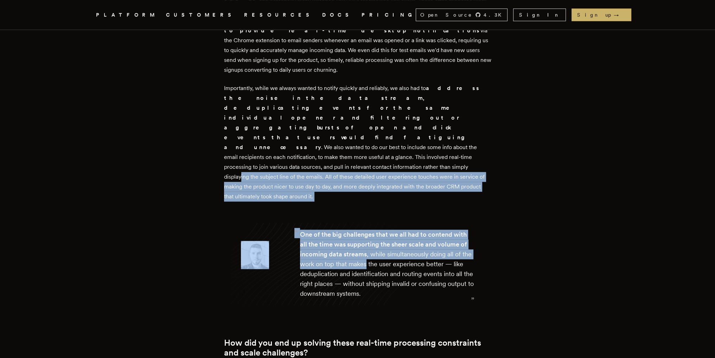 The image size is (715, 358). Describe the element at coordinates (358, 142) in the screenshot. I see `p: Importantly, while we always wanted to notify quickly and reliably, we also had to . We also want...` at that location.